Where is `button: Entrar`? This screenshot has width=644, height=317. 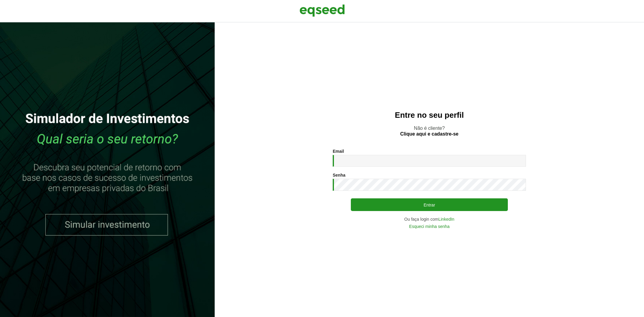
button: Entrar is located at coordinates (429, 205).